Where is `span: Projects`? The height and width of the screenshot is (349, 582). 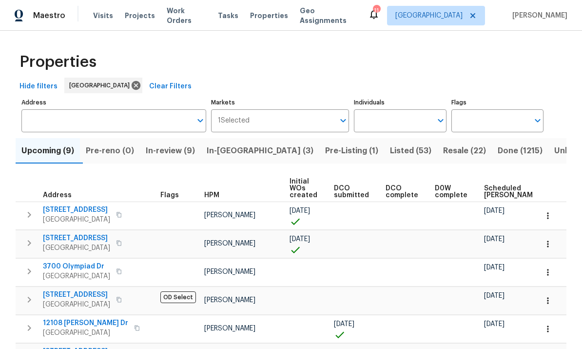 span: Projects is located at coordinates (140, 16).